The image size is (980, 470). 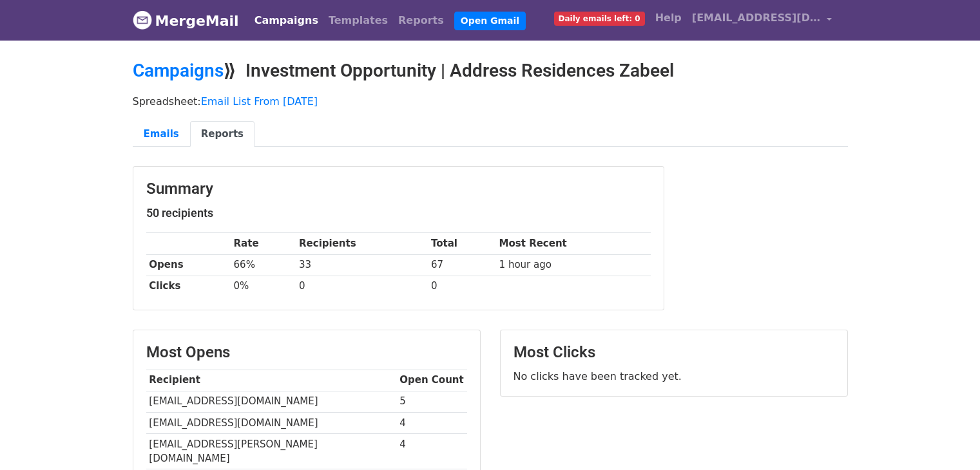 What do you see at coordinates (432, 401) in the screenshot?
I see `td: 5` at bounding box center [432, 401].